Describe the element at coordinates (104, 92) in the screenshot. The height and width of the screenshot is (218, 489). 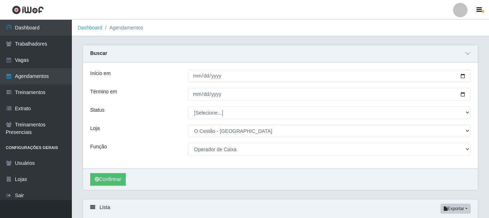
I see `label: Término em` at that location.